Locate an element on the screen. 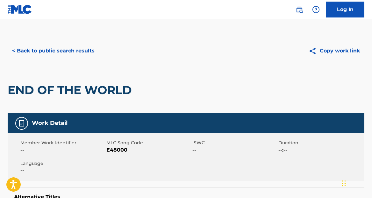  img: Copy work link is located at coordinates (314, 51).